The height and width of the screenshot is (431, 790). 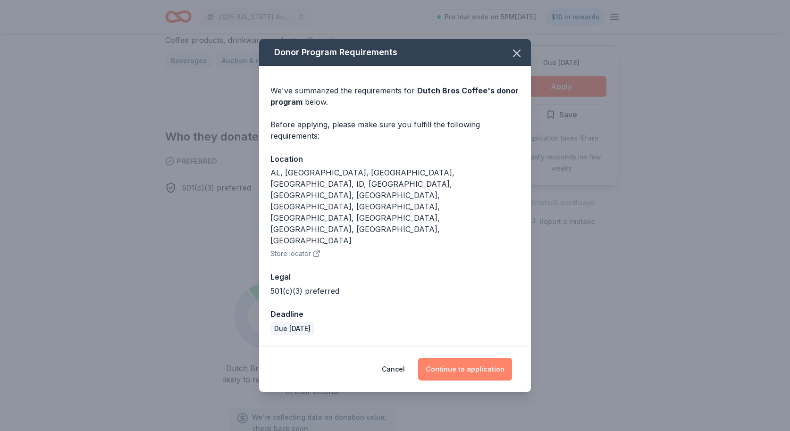 I want to click on div: Location, so click(x=395, y=159).